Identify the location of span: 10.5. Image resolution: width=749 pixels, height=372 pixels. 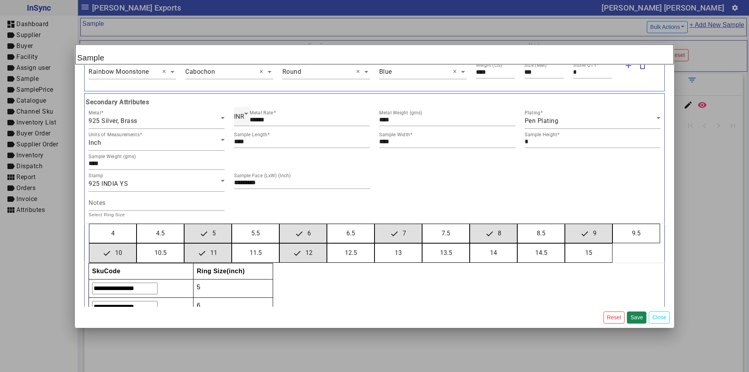
(160, 253).